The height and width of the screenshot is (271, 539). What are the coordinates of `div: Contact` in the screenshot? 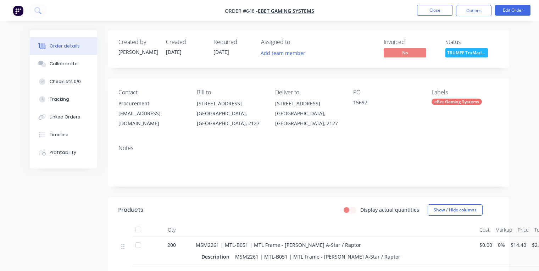 It's located at (152, 92).